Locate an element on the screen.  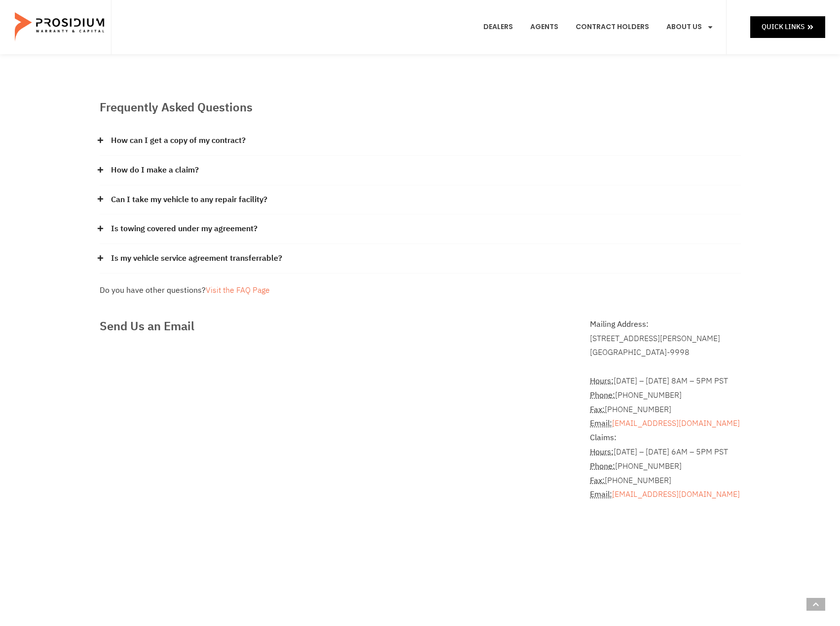
div: Is my vehicle service agreement transferrable? is located at coordinates (420, 259).